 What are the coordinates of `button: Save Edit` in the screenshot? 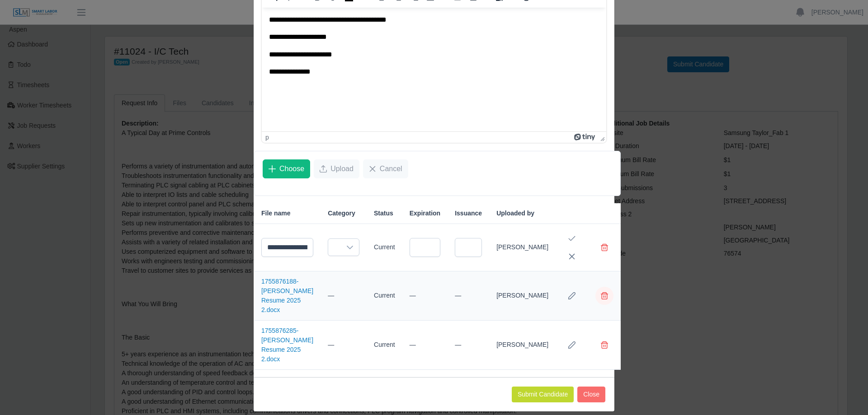 It's located at (571, 238).